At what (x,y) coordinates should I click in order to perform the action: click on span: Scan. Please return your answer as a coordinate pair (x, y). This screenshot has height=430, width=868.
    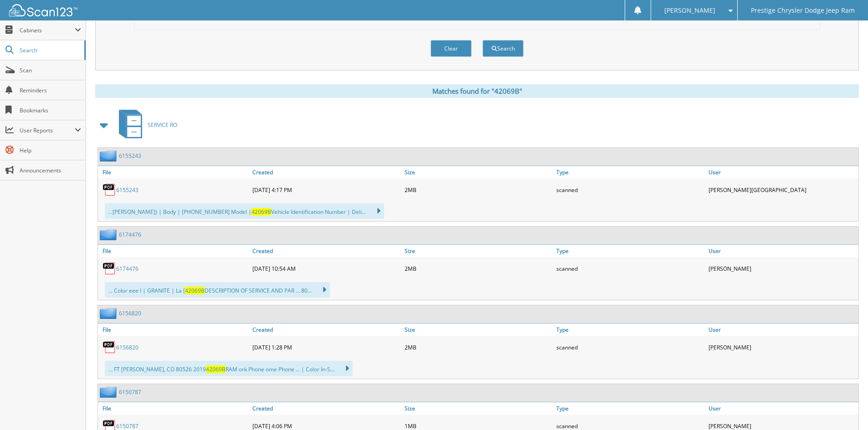
    Looking at the image, I should click on (50, 70).